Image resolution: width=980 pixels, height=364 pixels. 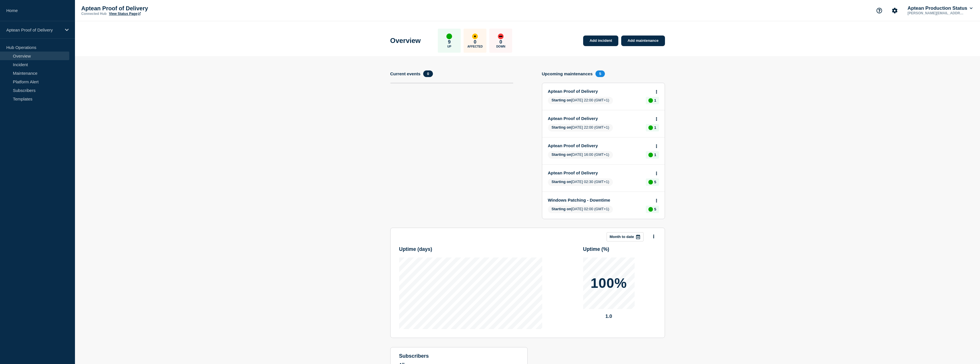 I want to click on h4: subscribers, so click(x=459, y=356).